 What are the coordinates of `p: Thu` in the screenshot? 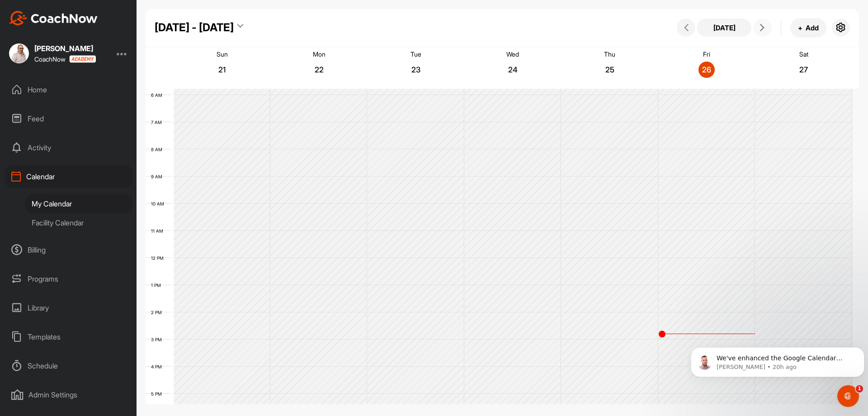 It's located at (610, 54).